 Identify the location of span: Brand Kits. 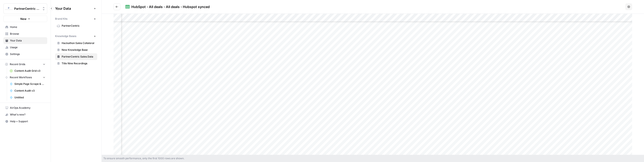
(61, 19).